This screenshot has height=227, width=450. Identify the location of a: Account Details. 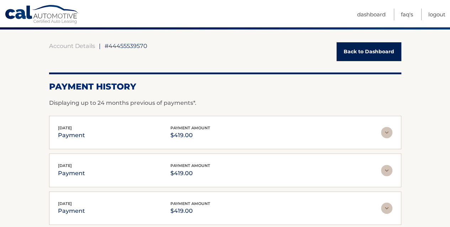
(72, 46).